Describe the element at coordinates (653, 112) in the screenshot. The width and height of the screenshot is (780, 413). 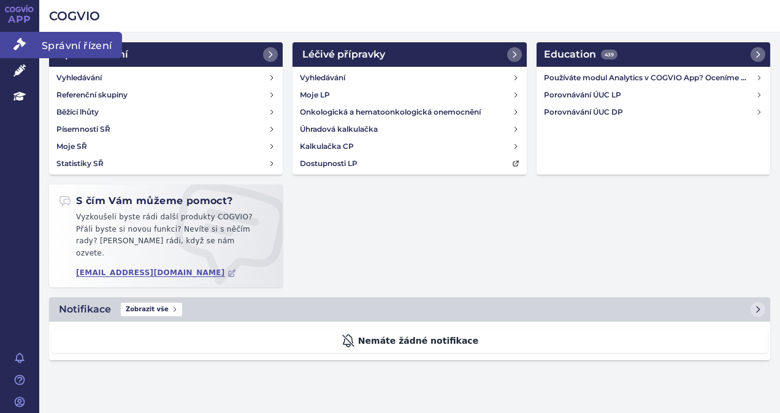
I see `a: Porovnávání ÚUC DP` at that location.